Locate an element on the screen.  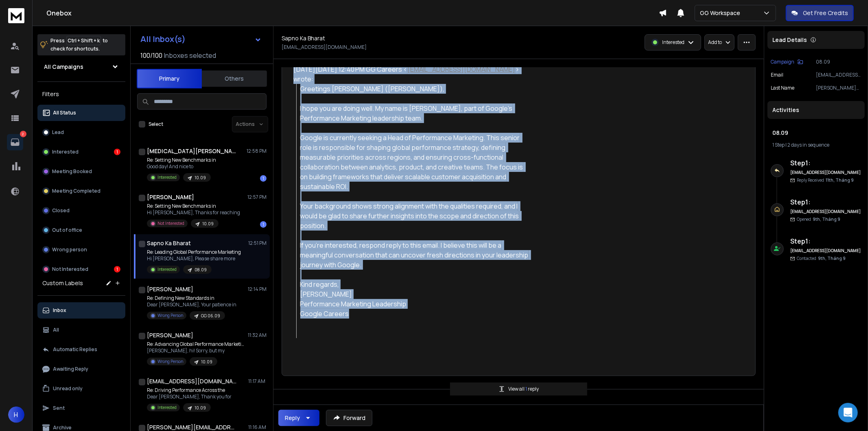
button: Meeting Booked is located at coordinates (81, 172).